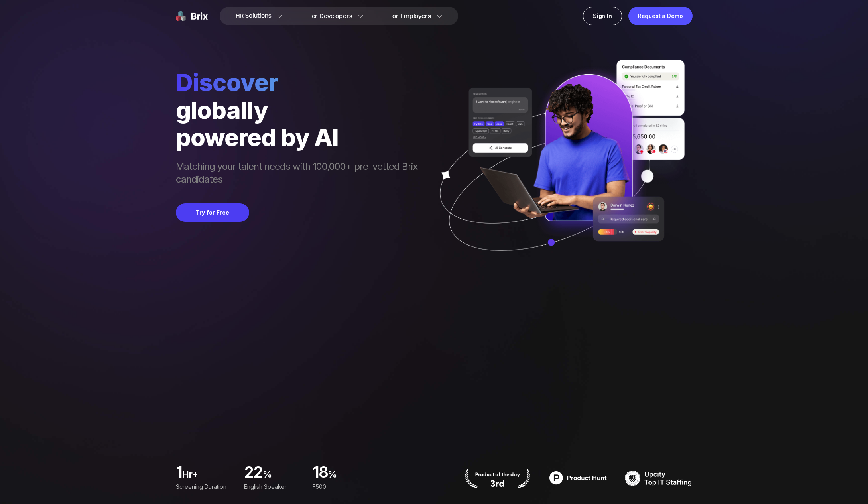 Image resolution: width=868 pixels, height=504 pixels. What do you see at coordinates (300, 110) in the screenshot?
I see `div: globally` at bounding box center [300, 110].